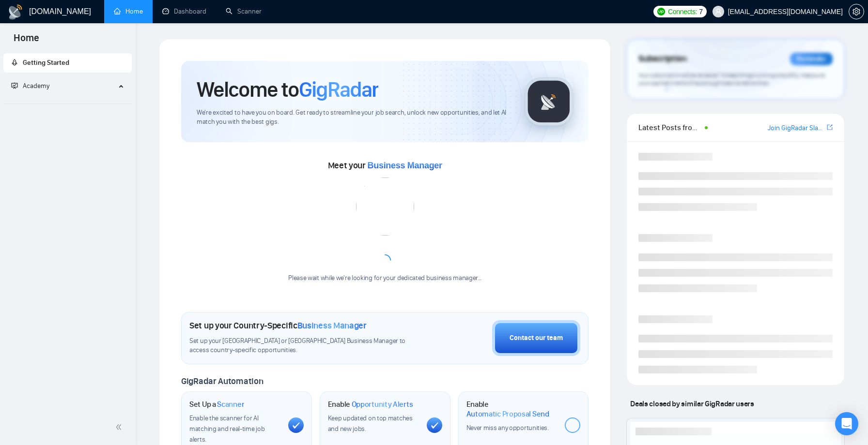 This screenshot has height=445, width=868. What do you see at coordinates (385, 260) in the screenshot?
I see `span: loading` at bounding box center [385, 260].